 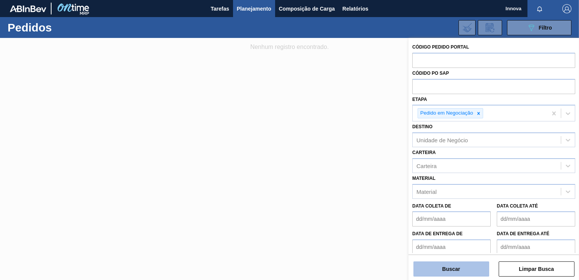 I want to click on label: Data de Entrega até, so click(x=523, y=234).